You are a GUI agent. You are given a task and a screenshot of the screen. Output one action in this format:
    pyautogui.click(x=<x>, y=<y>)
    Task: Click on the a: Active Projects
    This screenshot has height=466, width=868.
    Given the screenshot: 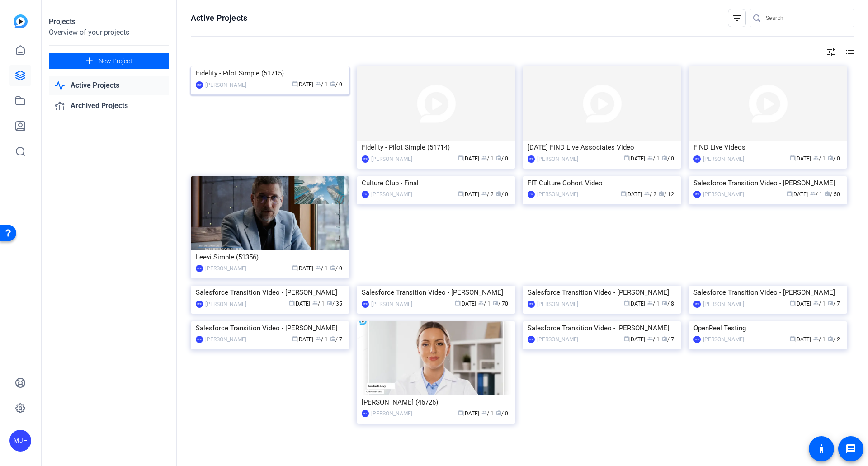 What is the action you would take?
    pyautogui.click(x=109, y=85)
    